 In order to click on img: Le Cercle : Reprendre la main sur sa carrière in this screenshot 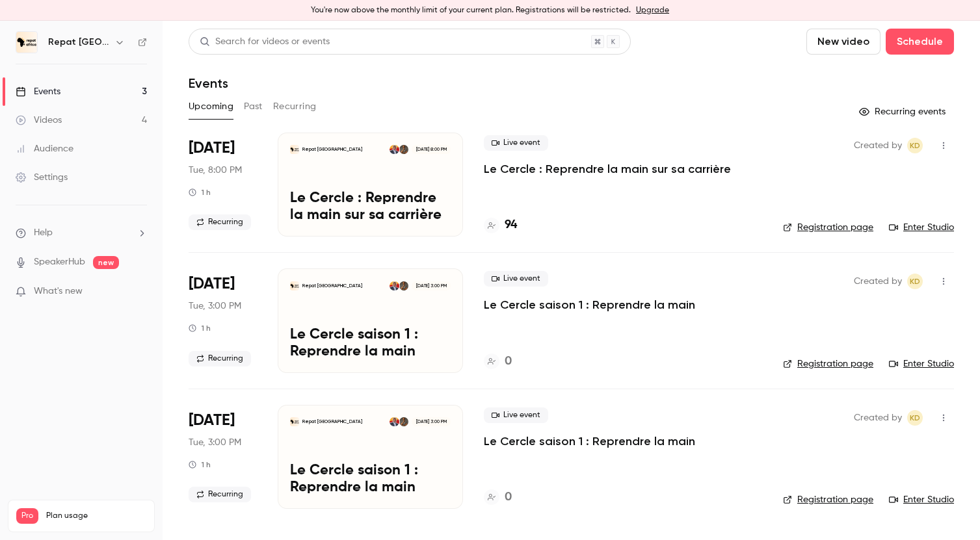, I will do `click(295, 150)`.